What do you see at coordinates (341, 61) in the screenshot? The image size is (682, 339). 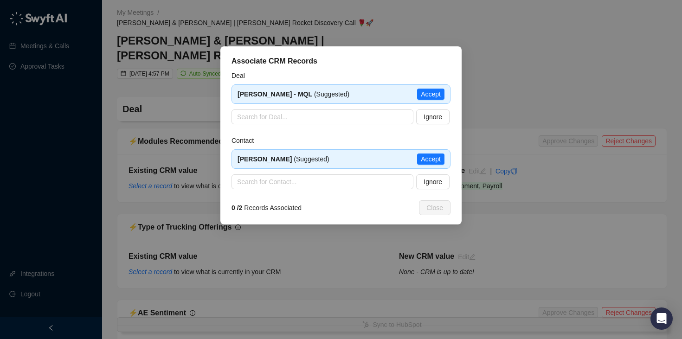 I see `div: Associate CRM Records` at bounding box center [341, 61].